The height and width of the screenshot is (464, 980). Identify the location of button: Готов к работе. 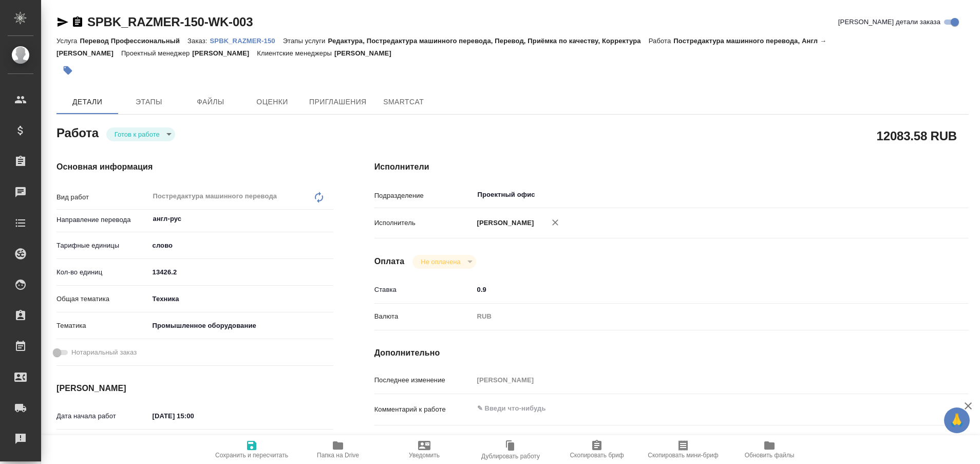
(137, 134).